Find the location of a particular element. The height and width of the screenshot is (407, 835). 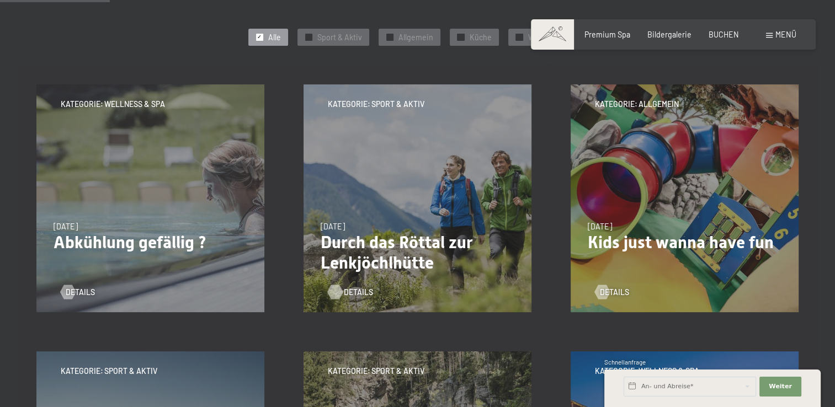

span: BUCHEN is located at coordinates (723, 34).